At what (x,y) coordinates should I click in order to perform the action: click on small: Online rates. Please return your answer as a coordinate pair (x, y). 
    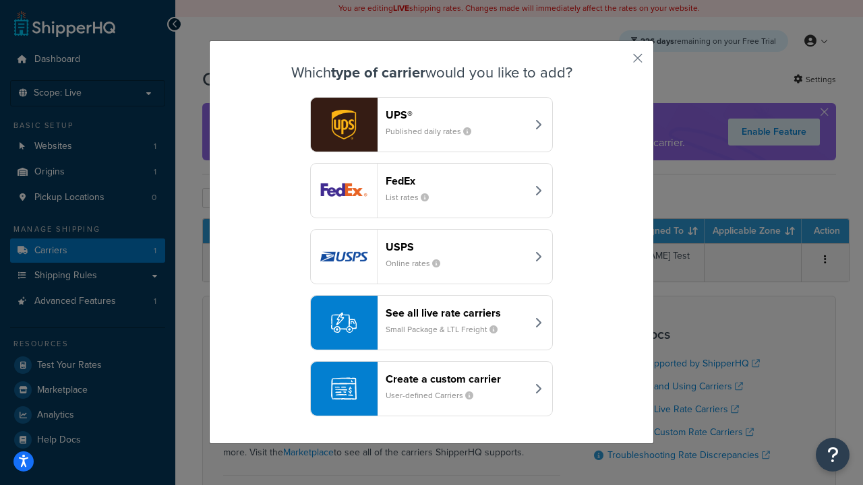
    Looking at the image, I should click on (418, 263).